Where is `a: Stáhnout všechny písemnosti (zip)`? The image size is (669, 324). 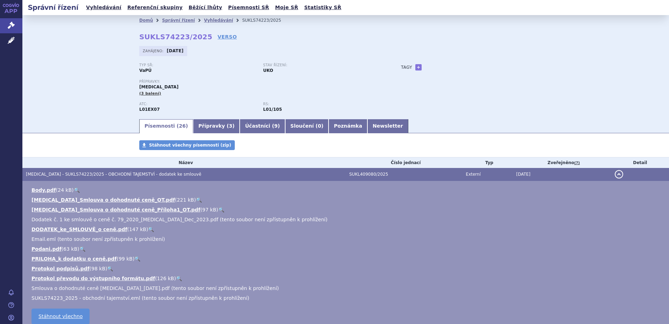
a: Stáhnout všechny písemnosti (zip) is located at coordinates (187, 145).